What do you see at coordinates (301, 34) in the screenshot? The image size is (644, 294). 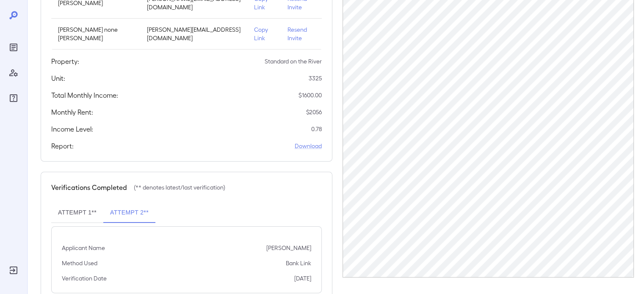 I see `p: Resend Invite` at bounding box center [301, 34].